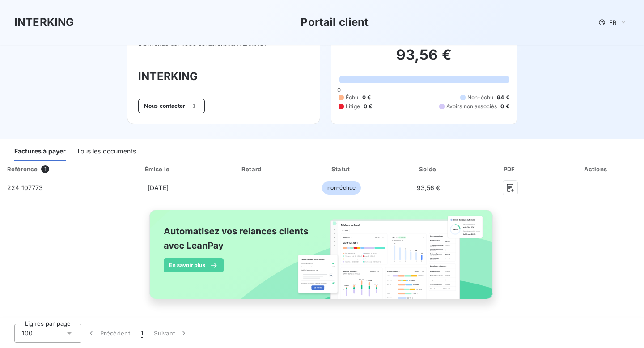 Image resolution: width=644 pixels, height=348 pixels. Describe the element at coordinates (25, 188) in the screenshot. I see `span: 224 107773` at that location.